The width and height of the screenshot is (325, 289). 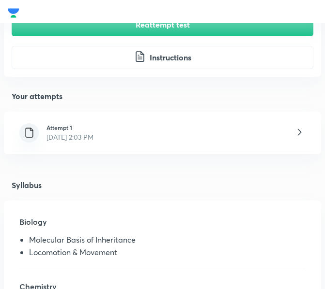 What do you see at coordinates (162, 58) in the screenshot?
I see `button: Instructions` at bounding box center [162, 58].